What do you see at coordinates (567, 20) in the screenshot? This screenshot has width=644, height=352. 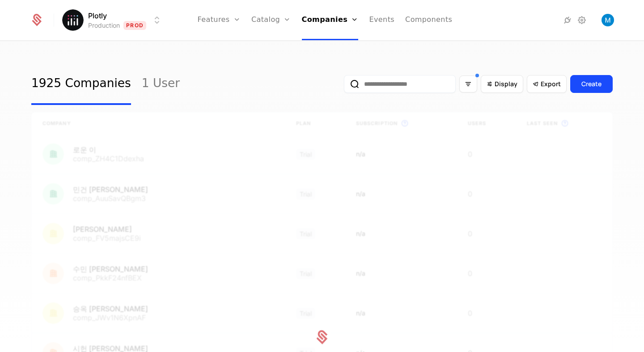 I see `a: Integrations` at bounding box center [567, 20].